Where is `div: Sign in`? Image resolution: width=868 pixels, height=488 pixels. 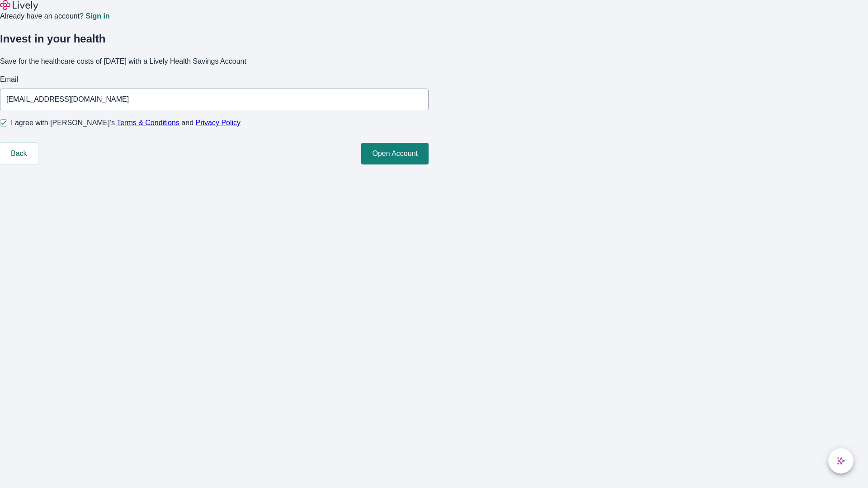 div: Sign in is located at coordinates (97, 16).